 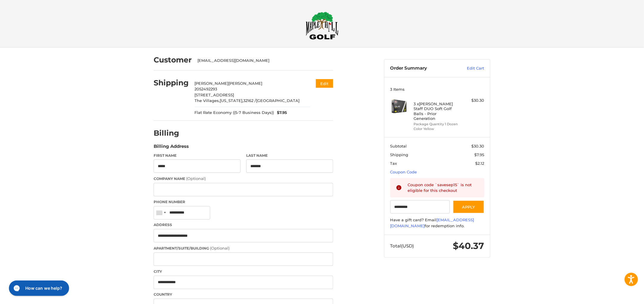 I want to click on h2: Billing, so click(x=171, y=133).